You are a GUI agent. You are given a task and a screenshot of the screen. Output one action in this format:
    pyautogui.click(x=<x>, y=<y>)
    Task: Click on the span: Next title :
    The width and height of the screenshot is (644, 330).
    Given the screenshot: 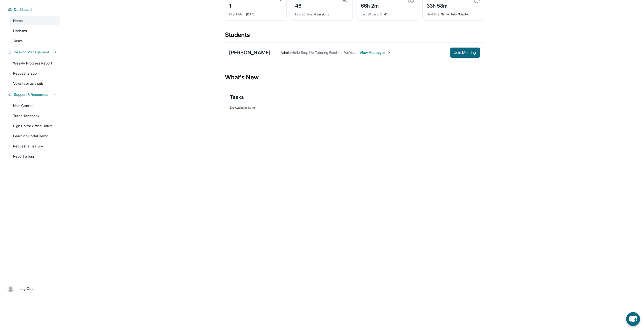 What is the action you would take?
    pyautogui.click(x=434, y=14)
    